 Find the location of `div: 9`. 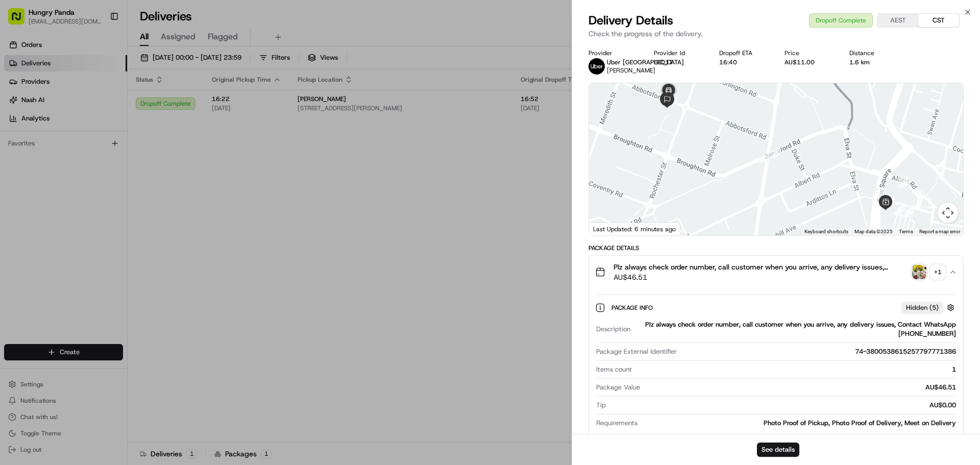

div: 9 is located at coordinates (776, 152).